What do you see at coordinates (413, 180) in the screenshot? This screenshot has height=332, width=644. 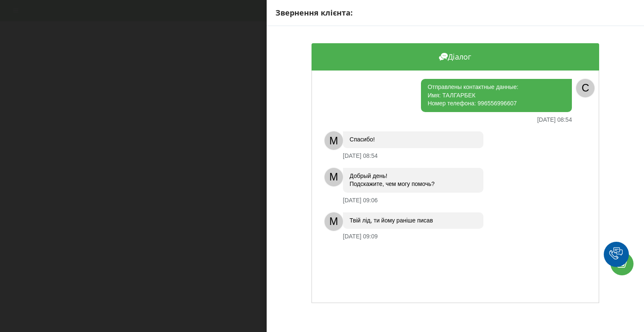 I see `div: Добрый день! Подскажите, чем могу помочь?` at bounding box center [413, 180].